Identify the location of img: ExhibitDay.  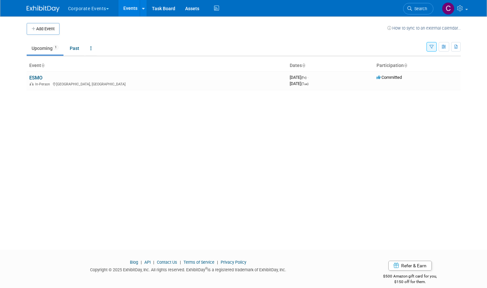
(43, 9).